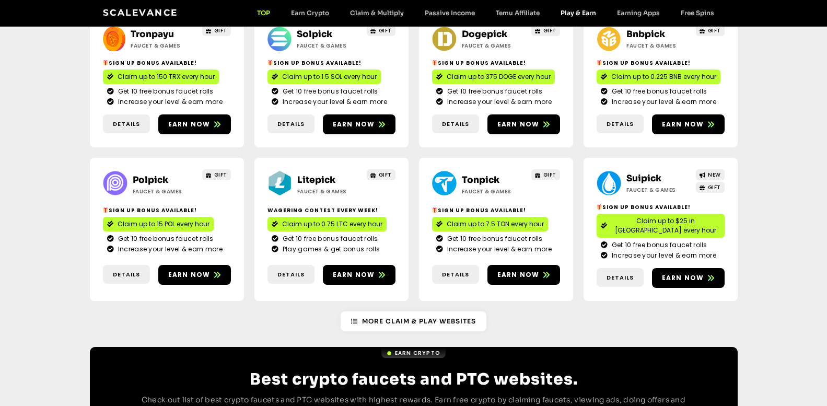 The height and width of the screenshot is (406, 827). Describe the element at coordinates (498, 77) in the screenshot. I see `span: Claim up to 375 DOGE every hour` at that location.